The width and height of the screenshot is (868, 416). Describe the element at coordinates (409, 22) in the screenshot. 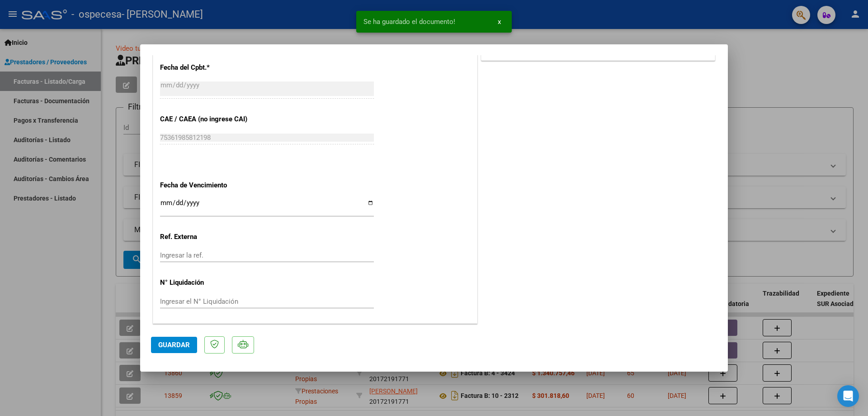

I see `span: Se ha guardado el documento!` at that location.